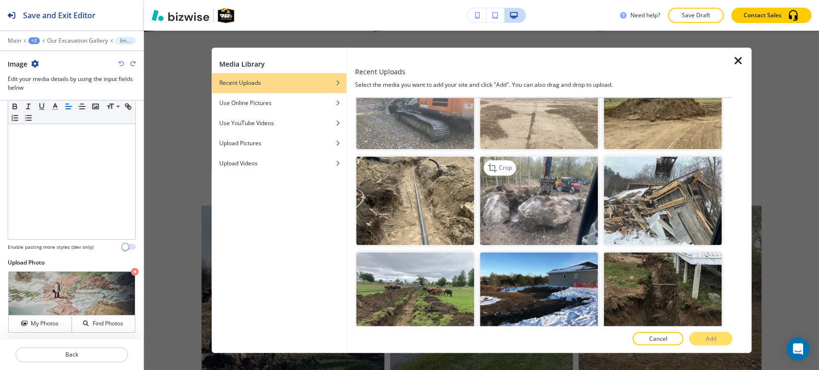 The height and width of the screenshot is (370, 819). Describe the element at coordinates (240, 143) in the screenshot. I see `h4: Upload Pictures` at that location.